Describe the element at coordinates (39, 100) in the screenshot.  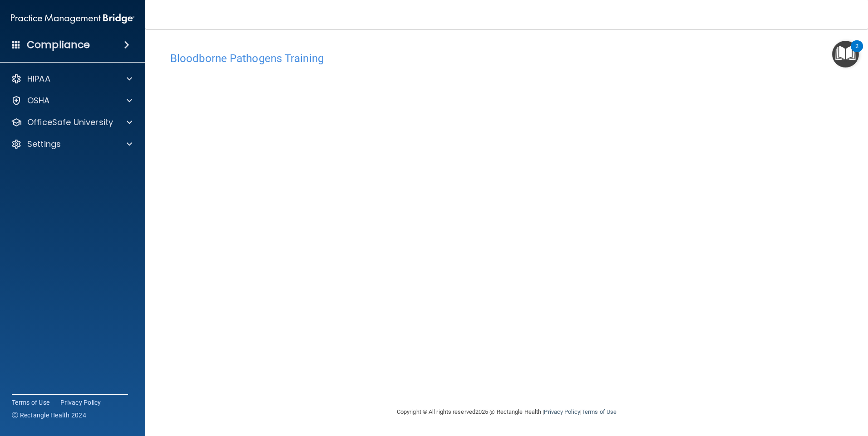
I see `p: OSHA` at that location.